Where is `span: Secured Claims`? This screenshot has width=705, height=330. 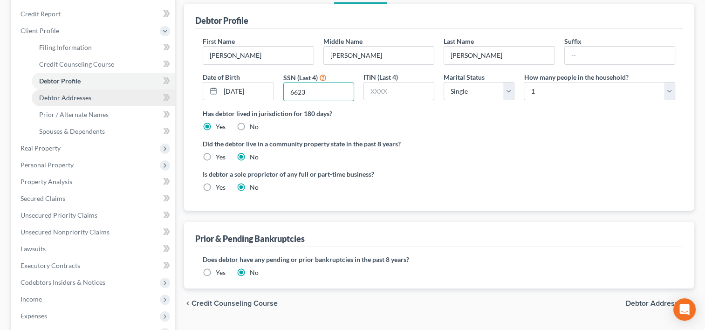
span: Secured Claims is located at coordinates (43, 198).